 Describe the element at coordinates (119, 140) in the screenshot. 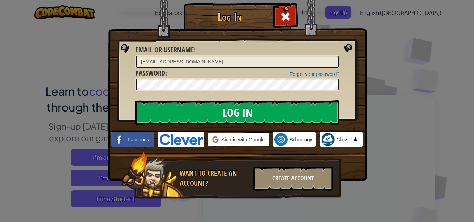

I see `img: facebook_small.png` at that location.